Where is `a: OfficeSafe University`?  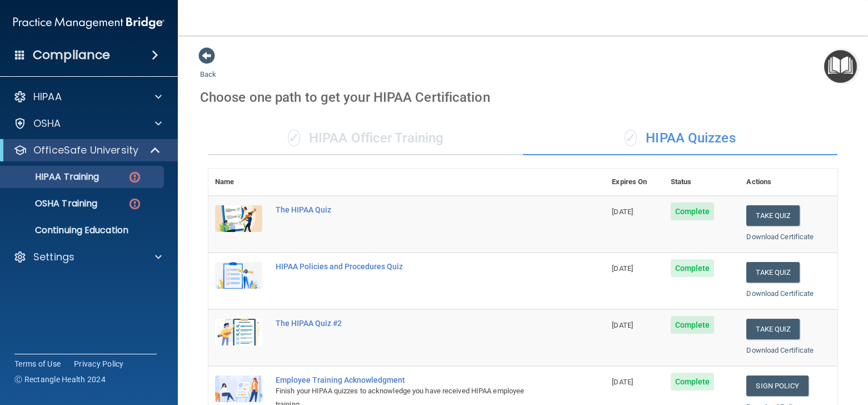 a: OfficeSafe University is located at coordinates (87, 151).